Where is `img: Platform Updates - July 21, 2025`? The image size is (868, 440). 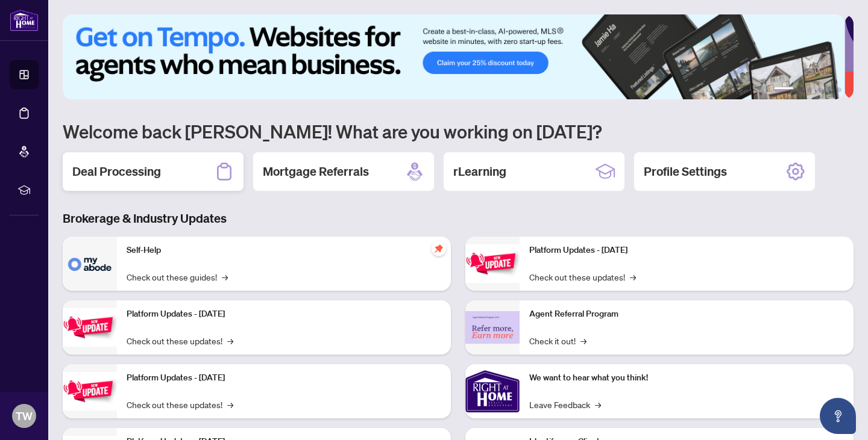 img: Platform Updates - July 21, 2025 is located at coordinates (90, 391).